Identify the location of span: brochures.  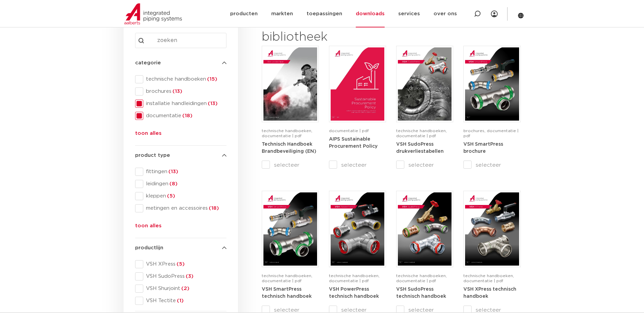
(184, 91).